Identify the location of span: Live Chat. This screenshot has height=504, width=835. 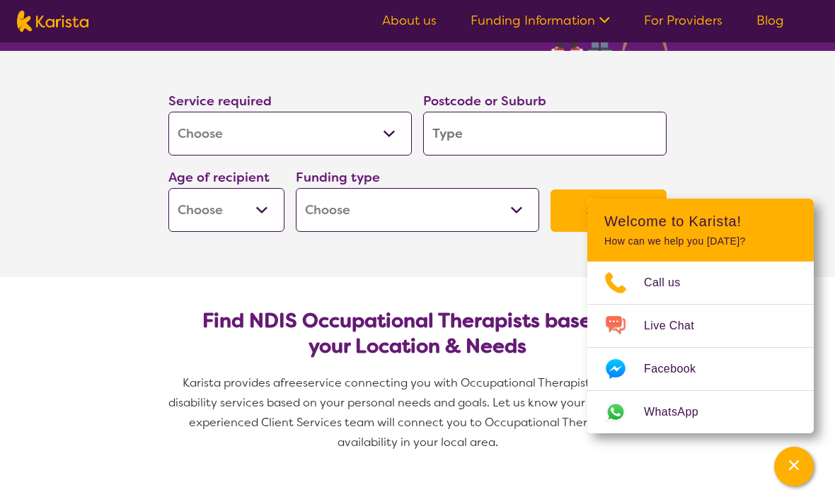
(677, 326).